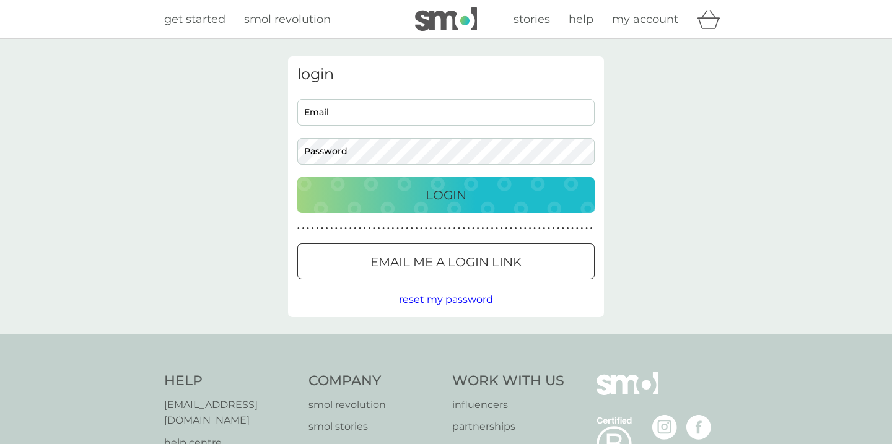 The height and width of the screenshot is (444, 892). I want to click on span: my account, so click(645, 19).